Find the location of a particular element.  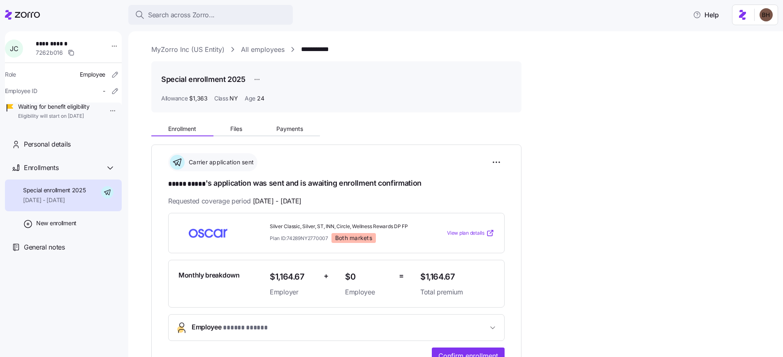

a: MyZorro Inc (US Entity) is located at coordinates (188, 49).